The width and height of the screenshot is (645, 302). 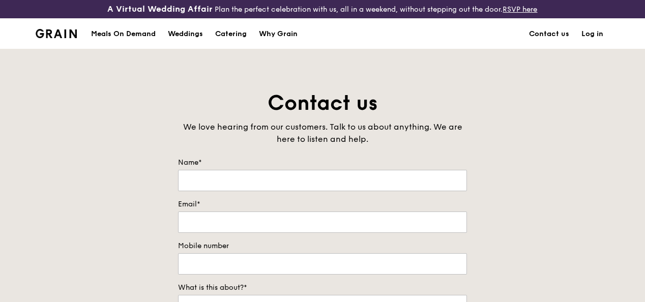 I want to click on img: Grain, so click(x=56, y=34).